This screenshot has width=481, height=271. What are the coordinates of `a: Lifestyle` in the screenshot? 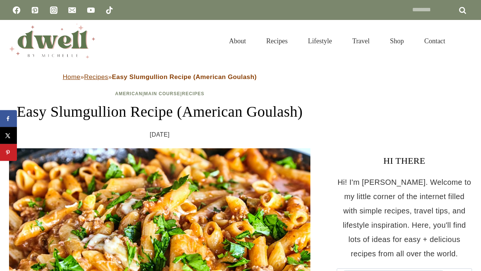 It's located at (320, 41).